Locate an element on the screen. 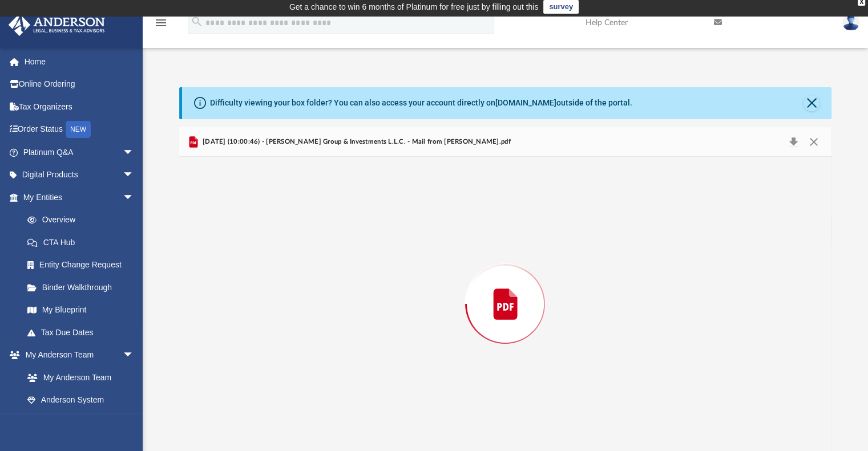 This screenshot has height=451, width=868. a: CTA Hub is located at coordinates (84, 242).